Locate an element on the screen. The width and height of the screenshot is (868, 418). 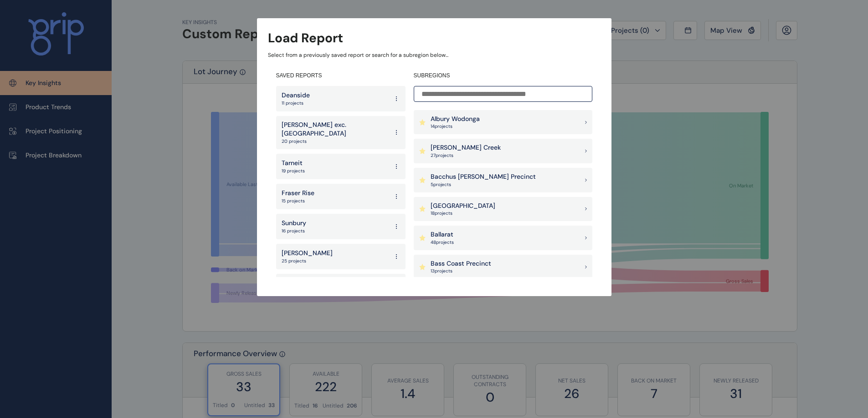
h4: SAVED REPORTS is located at coordinates (341, 76).